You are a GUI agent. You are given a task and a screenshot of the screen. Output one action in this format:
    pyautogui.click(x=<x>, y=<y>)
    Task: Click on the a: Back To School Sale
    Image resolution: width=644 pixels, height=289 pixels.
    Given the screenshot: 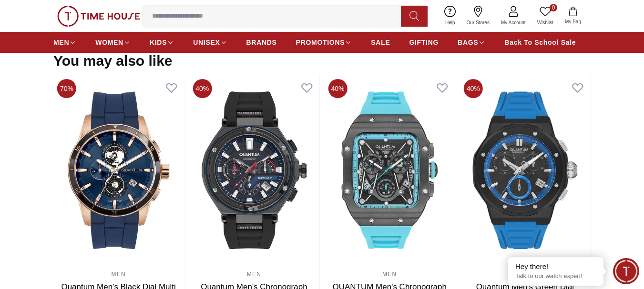 What is the action you would take?
    pyautogui.click(x=540, y=42)
    